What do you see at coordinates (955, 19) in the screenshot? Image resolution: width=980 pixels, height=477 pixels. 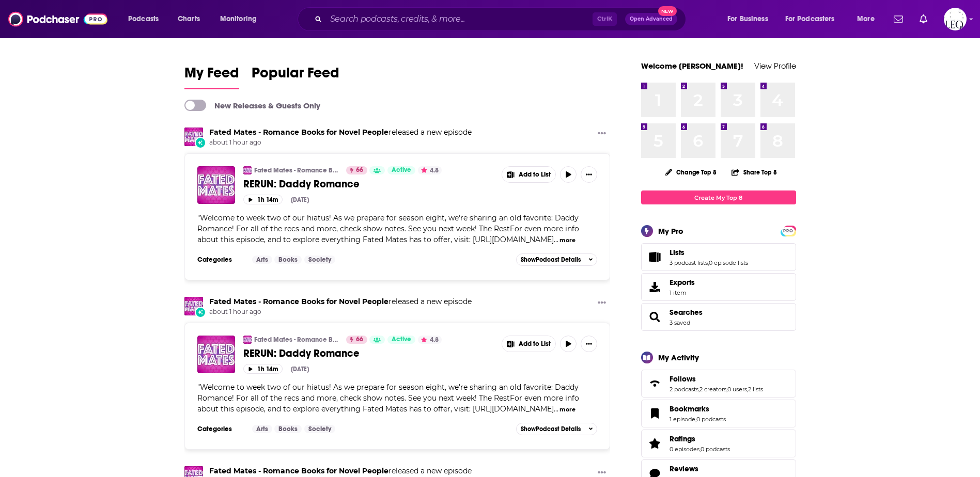 I see `button: Show profile menu` at bounding box center [955, 19].